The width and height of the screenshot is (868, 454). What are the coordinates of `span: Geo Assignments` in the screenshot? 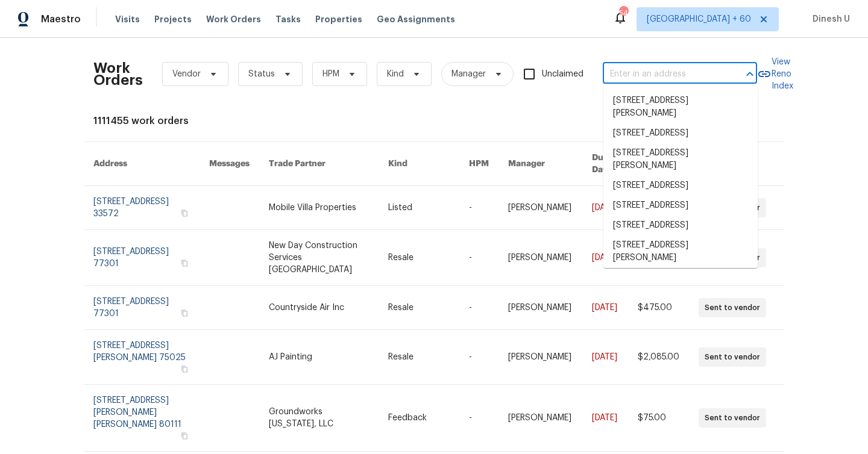 It's located at (416, 20).